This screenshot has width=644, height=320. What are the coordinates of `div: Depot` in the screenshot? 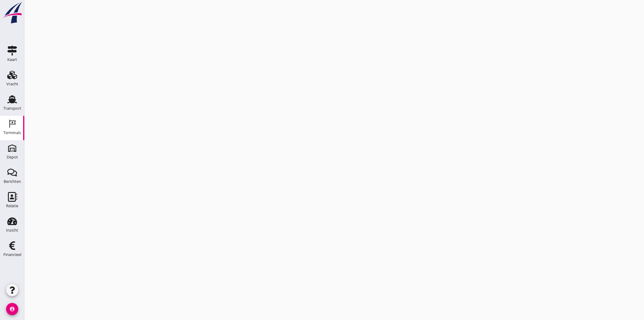 It's located at (12, 157).